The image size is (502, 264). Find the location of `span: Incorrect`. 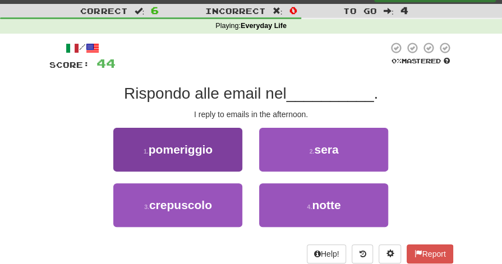

span: Incorrect is located at coordinates (235, 11).